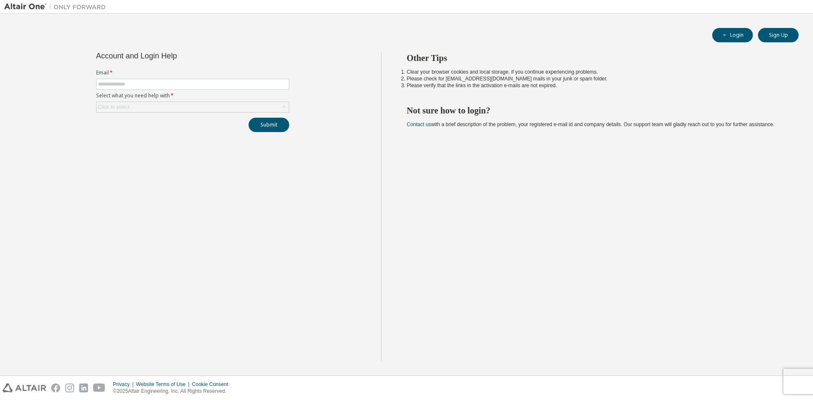 The width and height of the screenshot is (813, 400). I want to click on label: Select what you need help with, so click(193, 96).